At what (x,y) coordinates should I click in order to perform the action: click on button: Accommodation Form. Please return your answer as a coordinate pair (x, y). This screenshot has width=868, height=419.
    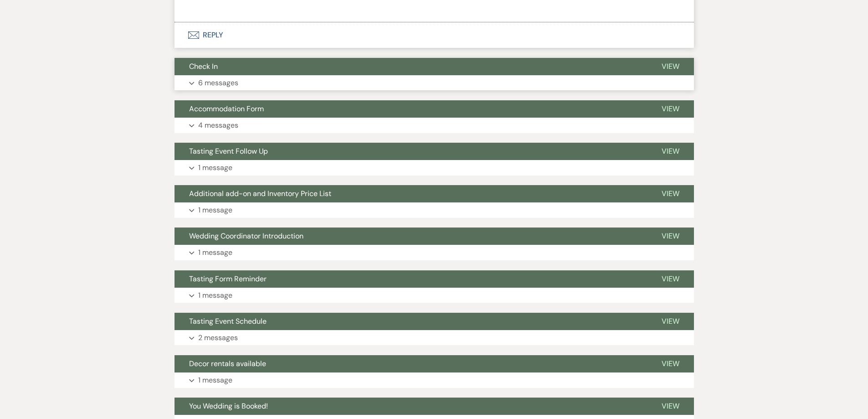
    Looking at the image, I should click on (410, 109).